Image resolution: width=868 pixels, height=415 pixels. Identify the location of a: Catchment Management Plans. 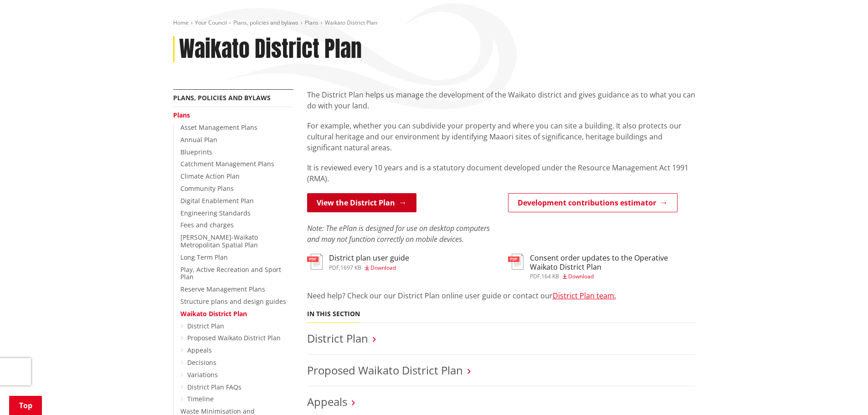
(227, 164).